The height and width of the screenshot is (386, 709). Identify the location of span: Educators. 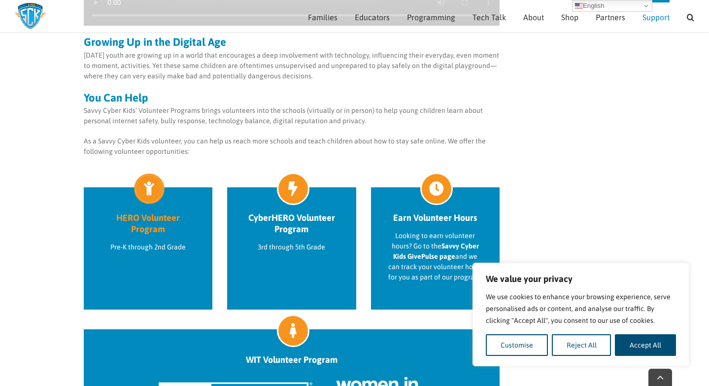
(372, 17).